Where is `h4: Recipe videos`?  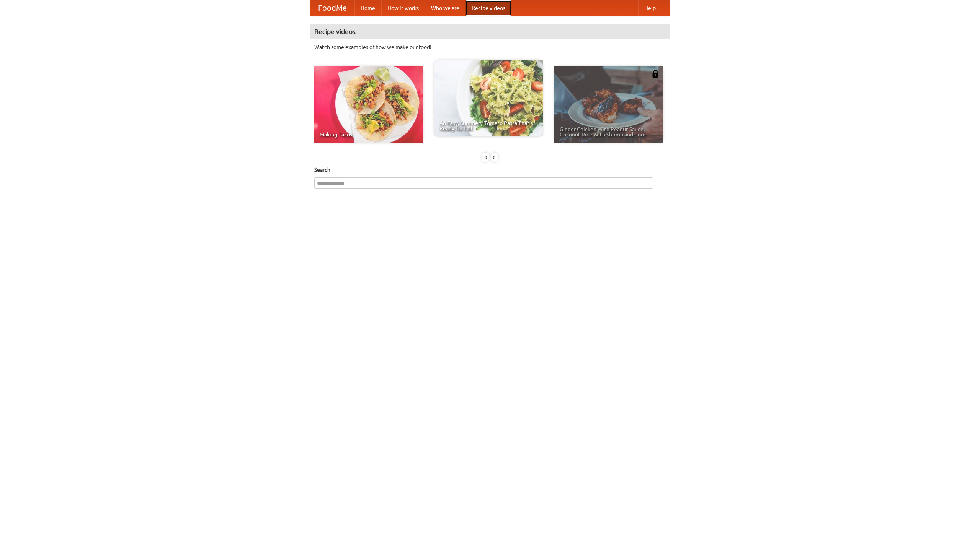
h4: Recipe videos is located at coordinates (490, 31).